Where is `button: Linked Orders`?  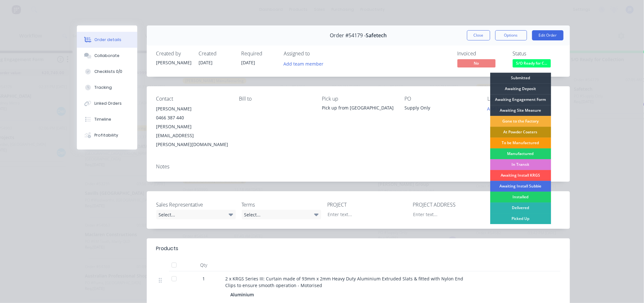 button: Linked Orders is located at coordinates (107, 103).